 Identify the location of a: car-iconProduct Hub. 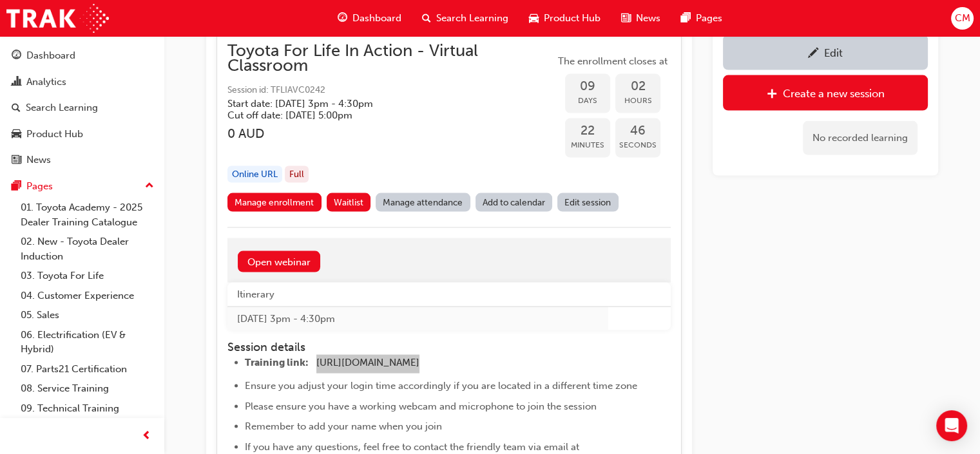
(565, 18).